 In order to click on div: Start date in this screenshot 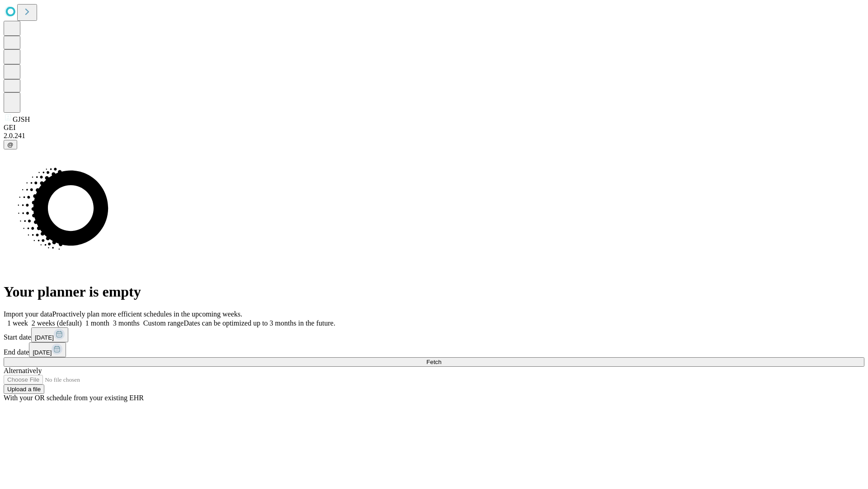, I will do `click(434, 334)`.